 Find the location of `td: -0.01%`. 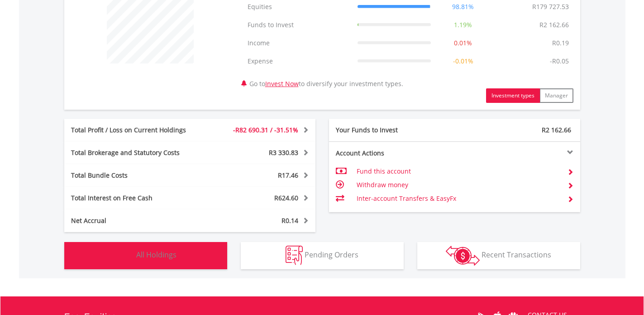

td: -0.01% is located at coordinates (464, 61).